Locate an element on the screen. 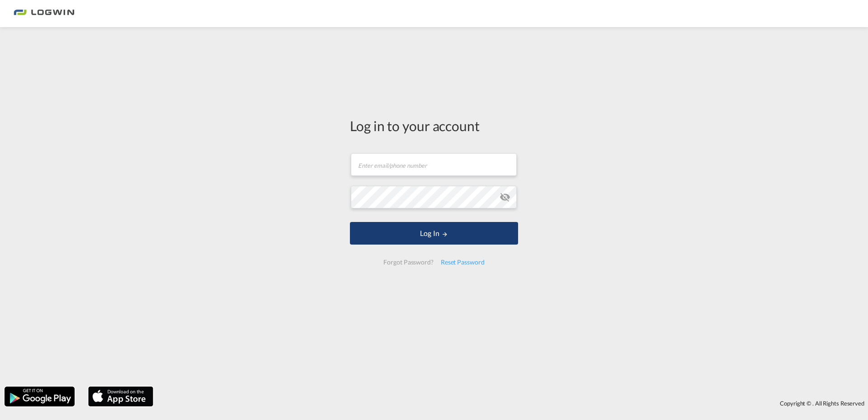  div: Log in to your account is located at coordinates (434, 126).